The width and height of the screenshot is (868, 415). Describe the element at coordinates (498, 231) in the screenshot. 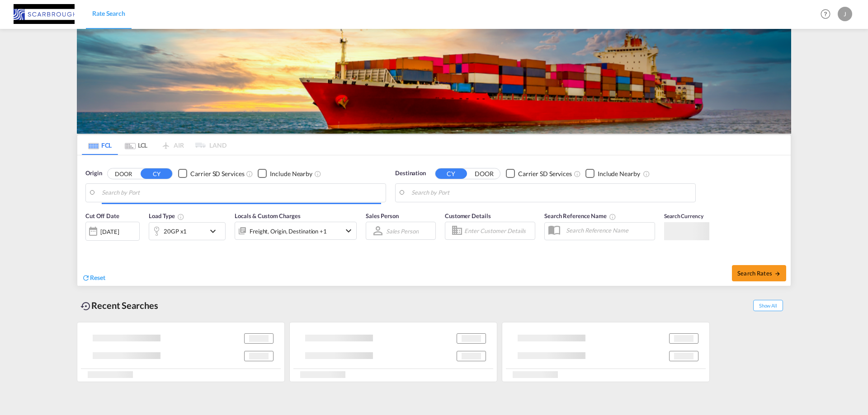

I see `input: Enter Customer Details` at that location.